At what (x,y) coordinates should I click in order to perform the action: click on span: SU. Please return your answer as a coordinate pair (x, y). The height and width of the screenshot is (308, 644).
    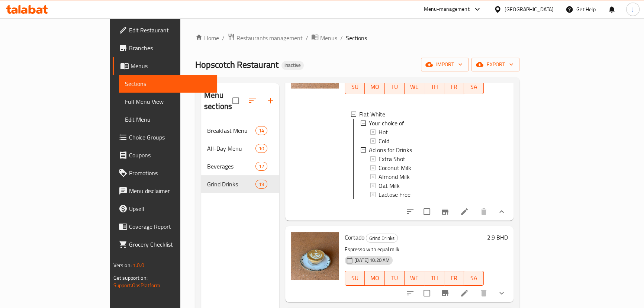
    Looking at the image, I should click on (355, 87).